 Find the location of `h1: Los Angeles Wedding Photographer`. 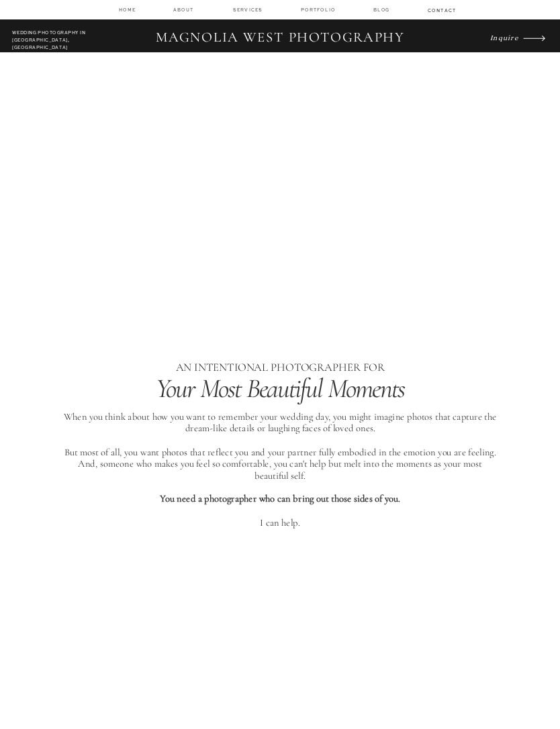

h1: Los Angeles Wedding Photographer is located at coordinates (280, 295).